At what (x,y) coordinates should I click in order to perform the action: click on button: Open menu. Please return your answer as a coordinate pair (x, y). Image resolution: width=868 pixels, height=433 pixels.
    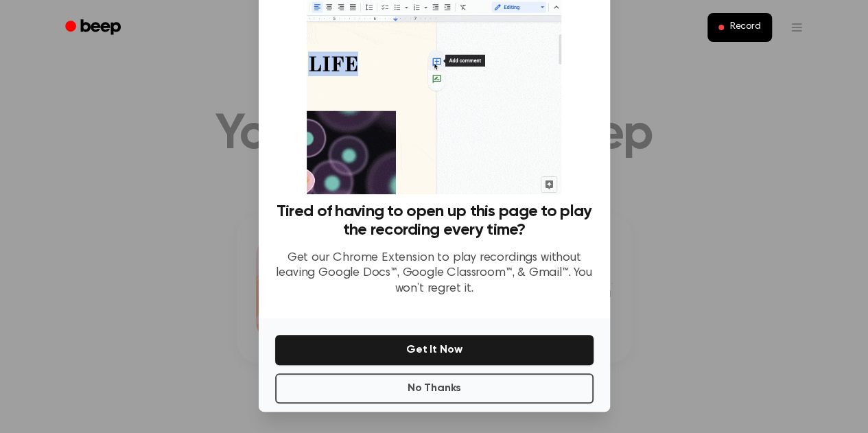
    Looking at the image, I should click on (797, 28).